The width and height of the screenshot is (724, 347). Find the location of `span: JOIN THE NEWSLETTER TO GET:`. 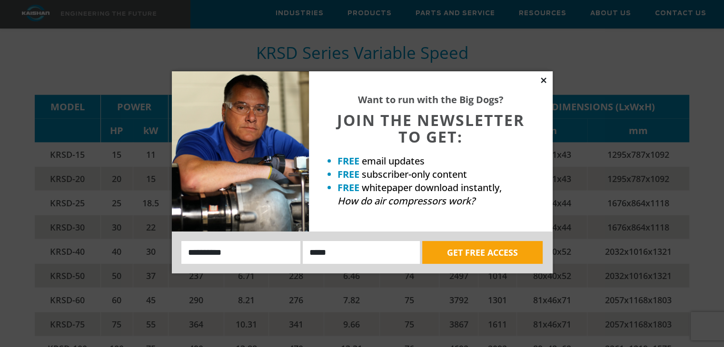

span: JOIN THE NEWSLETTER TO GET: is located at coordinates (431, 128).